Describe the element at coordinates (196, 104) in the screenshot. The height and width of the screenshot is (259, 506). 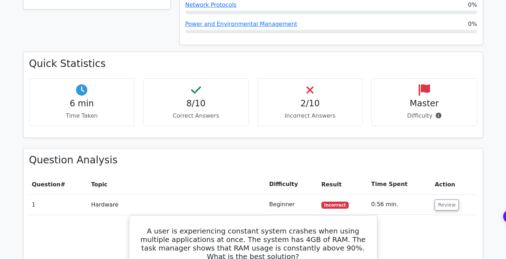
I see `h4: 8/10` at that location.